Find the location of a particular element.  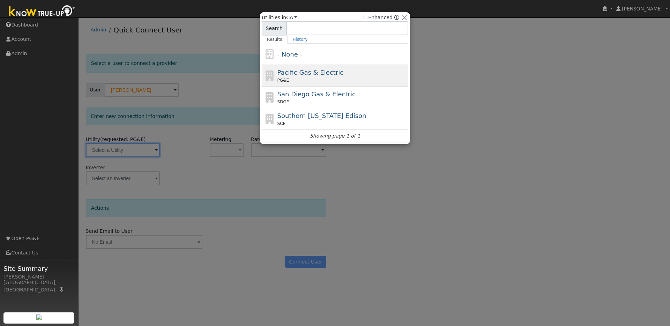

span: Utilities in is located at coordinates (279, 17).